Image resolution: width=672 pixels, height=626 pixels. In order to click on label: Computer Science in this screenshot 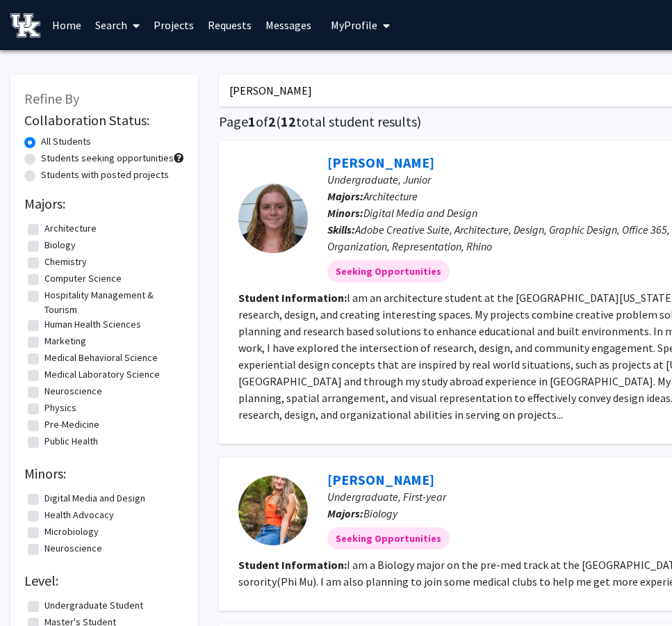, I will do `click(82, 278)`.